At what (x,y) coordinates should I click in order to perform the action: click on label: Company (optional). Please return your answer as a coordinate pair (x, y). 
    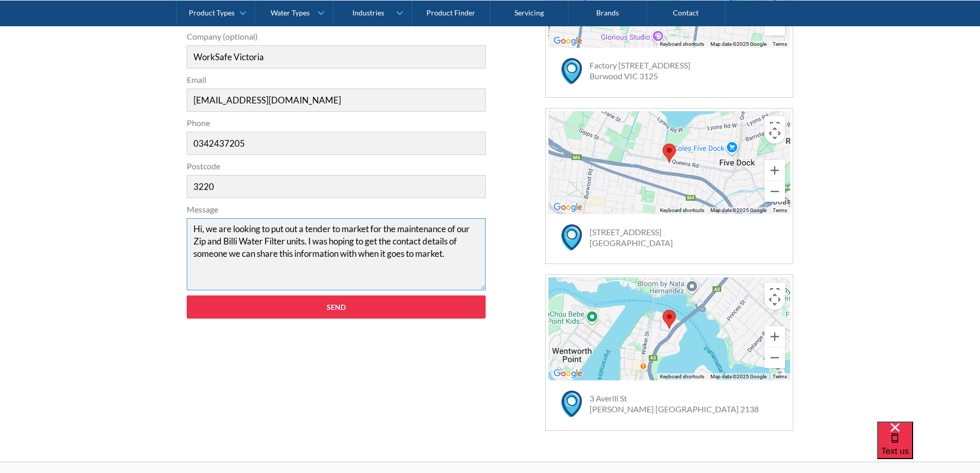
    Looking at the image, I should click on (336, 37).